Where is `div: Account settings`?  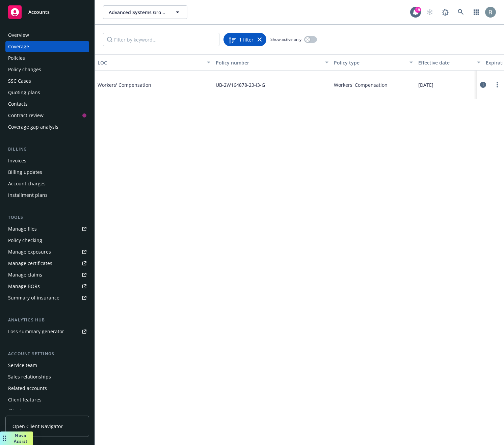
div: Account settings is located at coordinates (47, 354).